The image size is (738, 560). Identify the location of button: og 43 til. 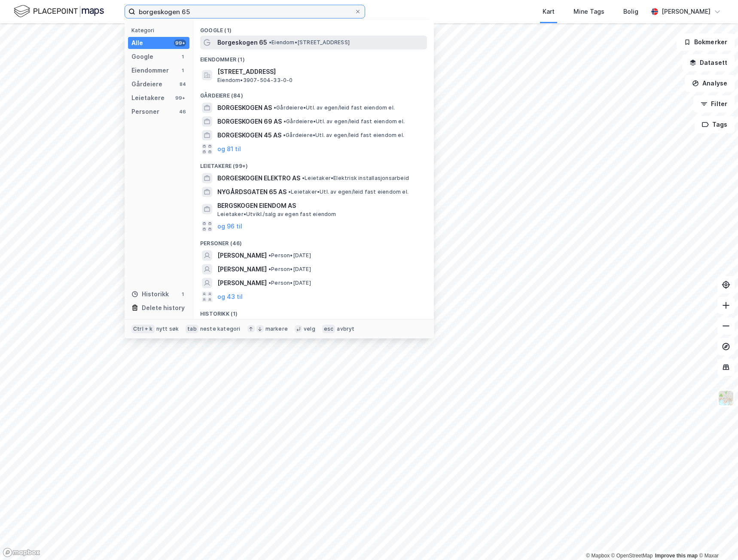
(230, 296).